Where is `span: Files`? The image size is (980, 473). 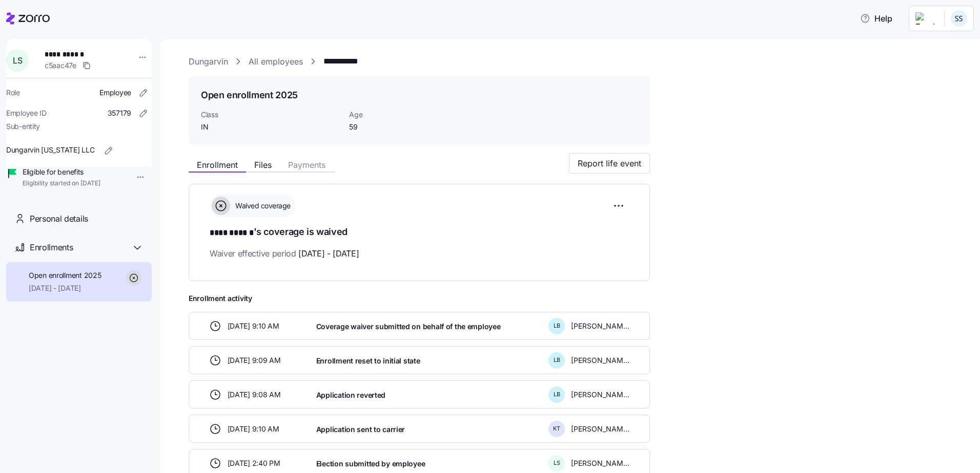
span: Files is located at coordinates (263, 165).